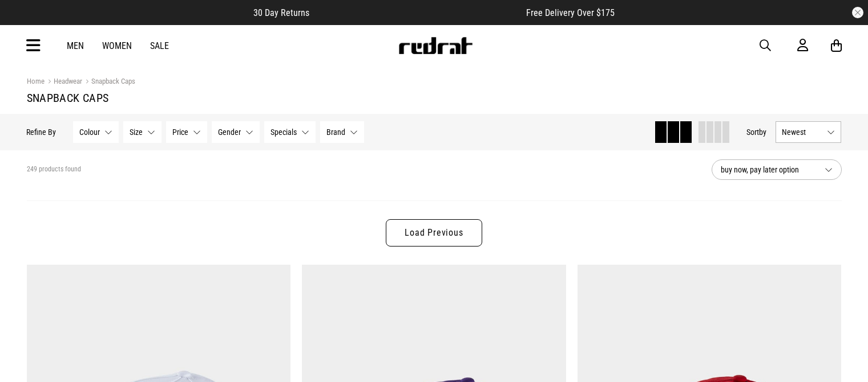 Image resolution: width=868 pixels, height=382 pixels. What do you see at coordinates (180, 132) in the screenshot?
I see `span: Price` at bounding box center [180, 132].